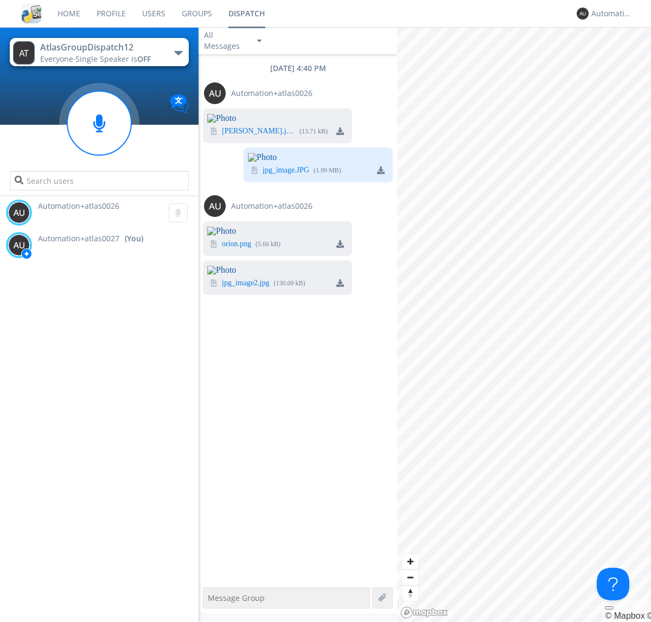  I want to click on button: Toggle attribution, so click(609, 608).